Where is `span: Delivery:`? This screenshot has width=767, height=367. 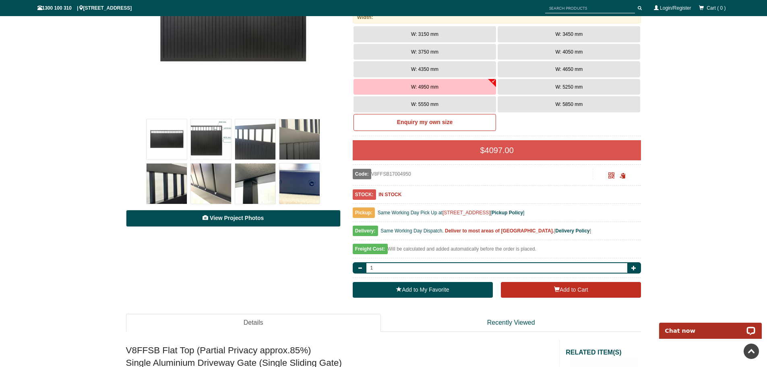
span: Delivery: is located at coordinates (365, 231).